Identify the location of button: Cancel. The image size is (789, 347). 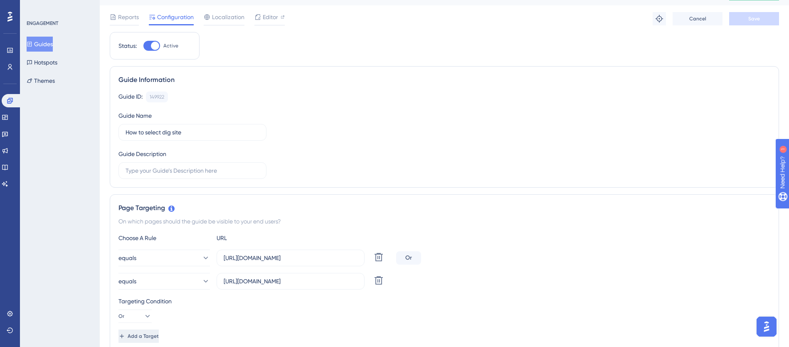
(697, 19).